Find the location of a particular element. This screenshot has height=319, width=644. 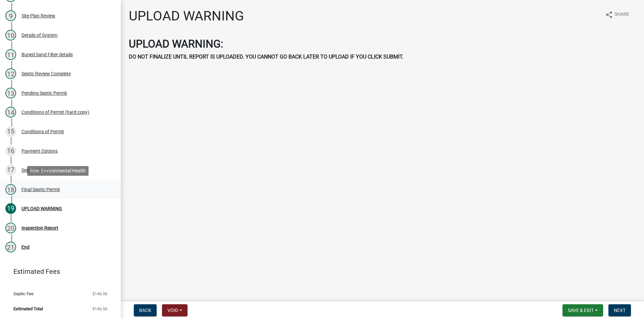

button: Back is located at coordinates (145, 311).